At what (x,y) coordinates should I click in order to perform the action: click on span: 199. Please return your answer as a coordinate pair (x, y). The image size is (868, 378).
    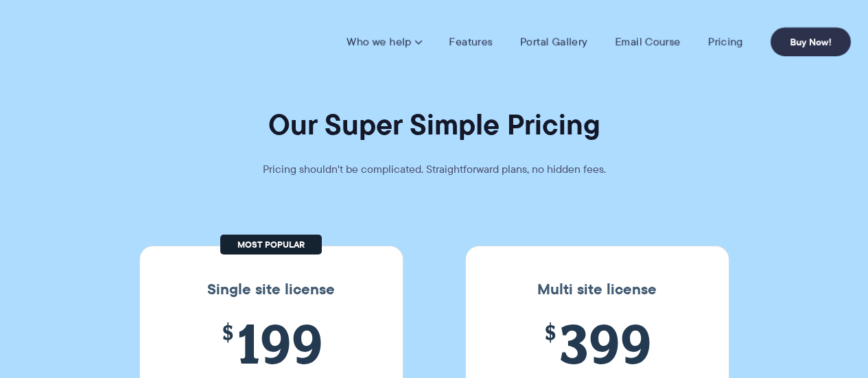
    Looking at the image, I should click on (271, 343).